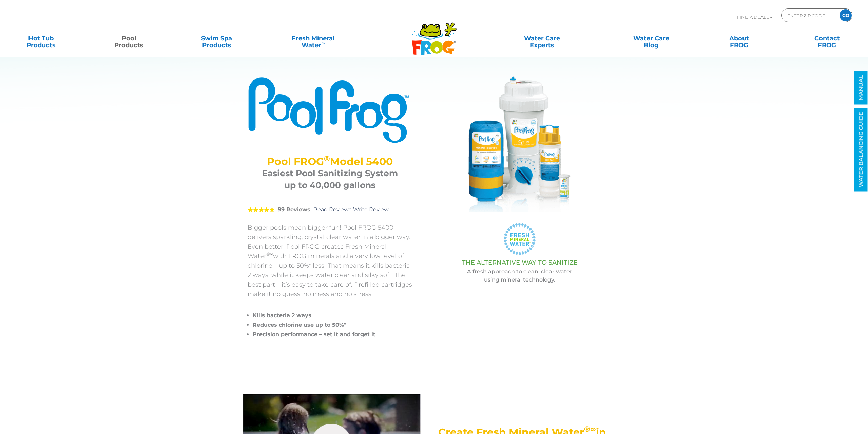 The width and height of the screenshot is (868, 434). I want to click on p: A fresh approach to clean, clear water using mineral technology., so click(520, 276).